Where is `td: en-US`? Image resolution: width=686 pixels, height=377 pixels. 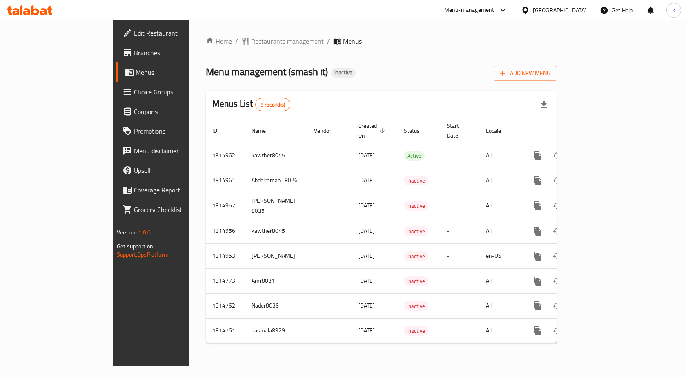 td: en-US is located at coordinates (500, 255).